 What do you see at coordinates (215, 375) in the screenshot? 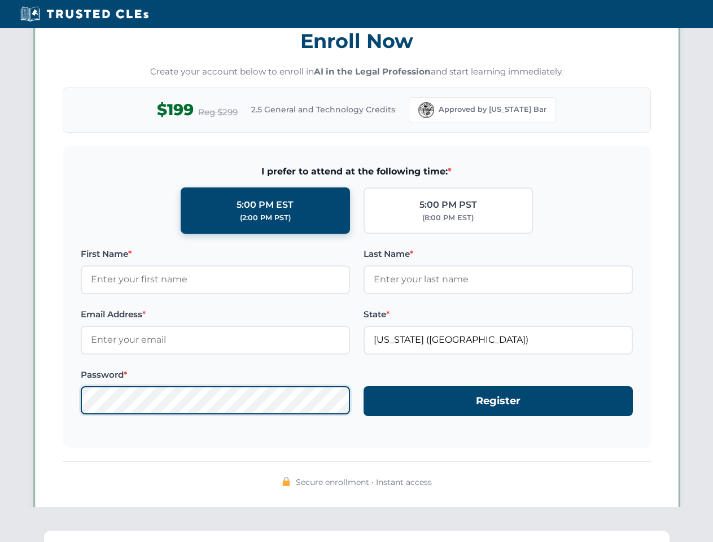
I see `label: Password` at bounding box center [215, 375].